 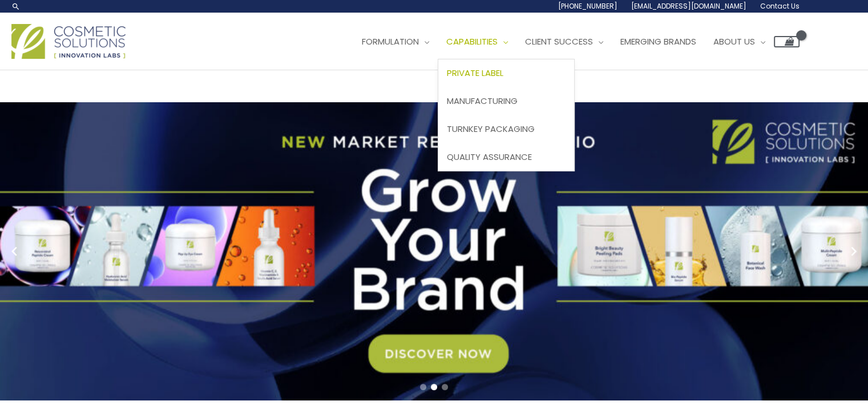 I want to click on span: Go to slide 1, so click(x=423, y=387).